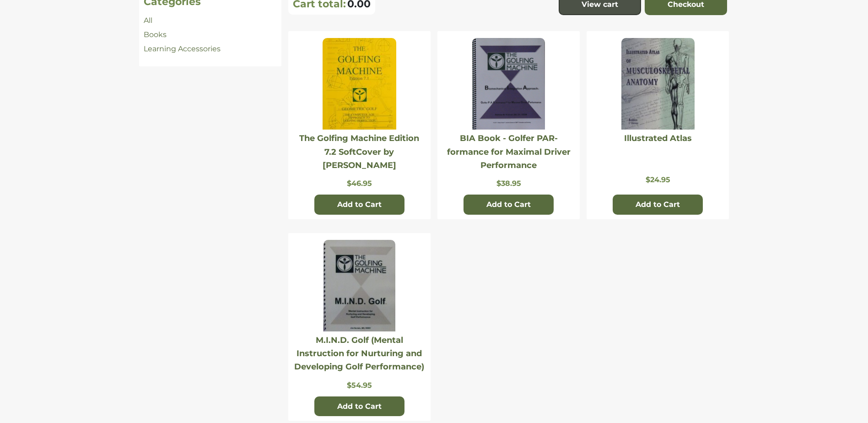  I want to click on img: BIA Book - Golfer PAR-formance for Maximal Driver Performance, so click(508, 84).